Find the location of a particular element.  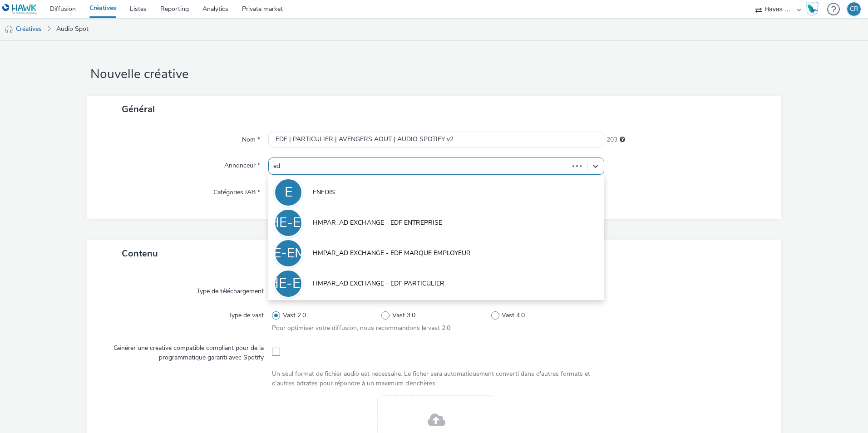

span: Vast 3.0 is located at coordinates (404, 315).